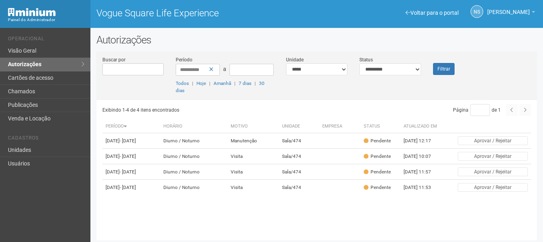 The width and height of the screenshot is (543, 242). Describe the element at coordinates (194, 126) in the screenshot. I see `th: Horário` at that location.